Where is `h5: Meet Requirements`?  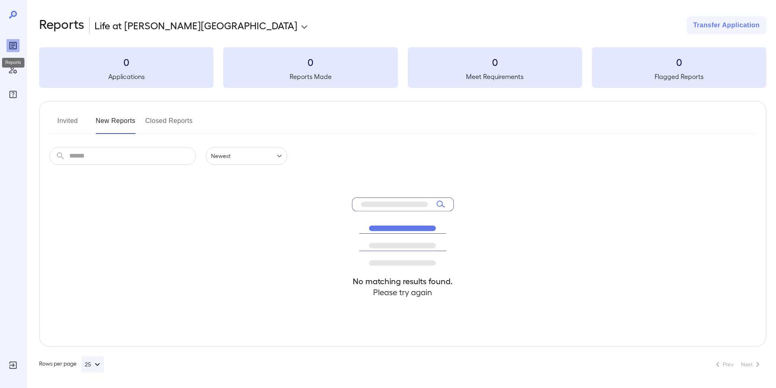
h5: Meet Requirements is located at coordinates (495, 77).